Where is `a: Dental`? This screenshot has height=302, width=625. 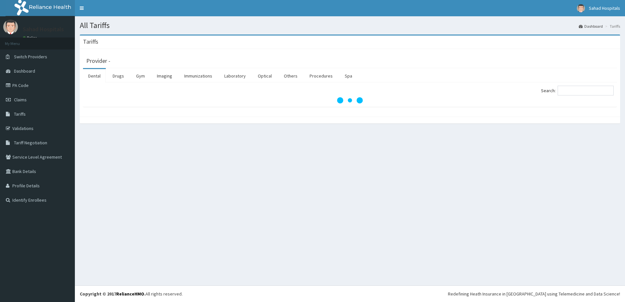 a: Dental is located at coordinates (94, 76).